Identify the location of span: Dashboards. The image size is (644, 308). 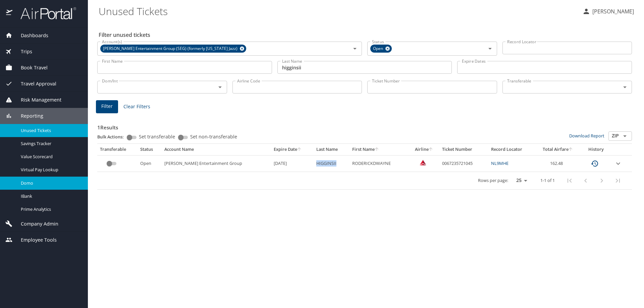
(30, 36).